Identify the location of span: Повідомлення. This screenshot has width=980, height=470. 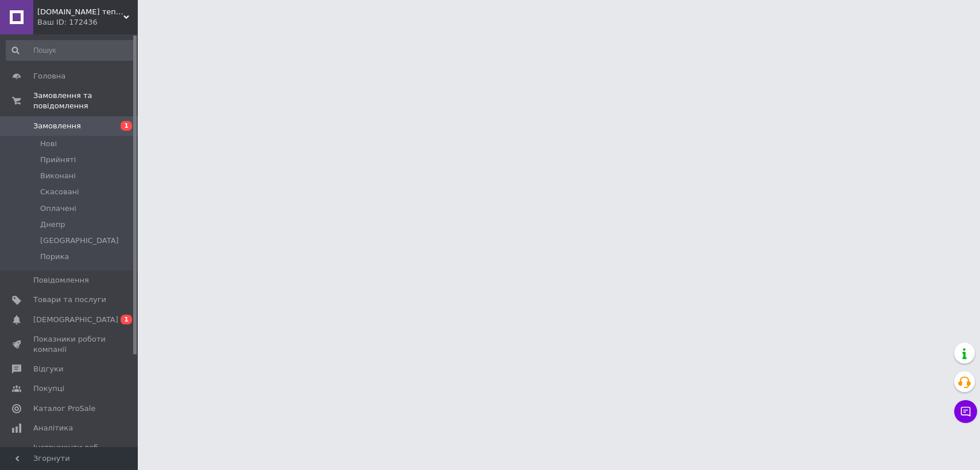
(61, 280).